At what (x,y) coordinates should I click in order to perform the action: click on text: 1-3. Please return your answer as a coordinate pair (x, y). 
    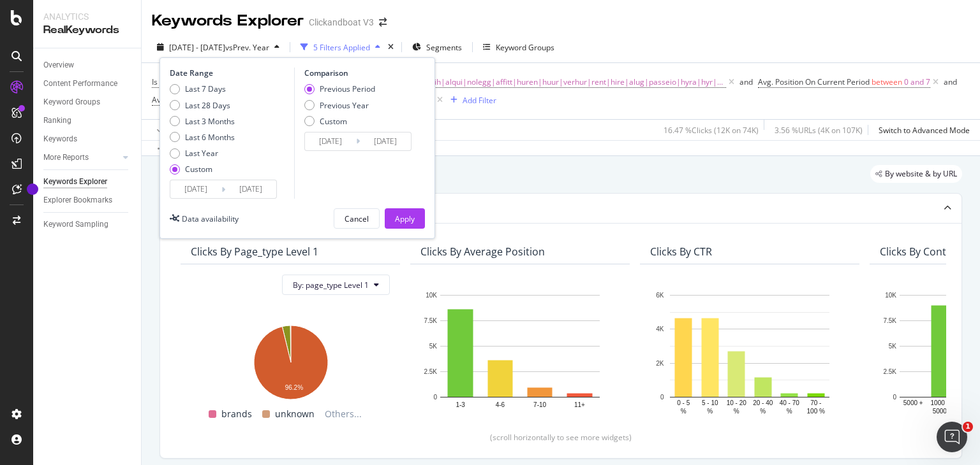
    Looking at the image, I should click on (460, 405).